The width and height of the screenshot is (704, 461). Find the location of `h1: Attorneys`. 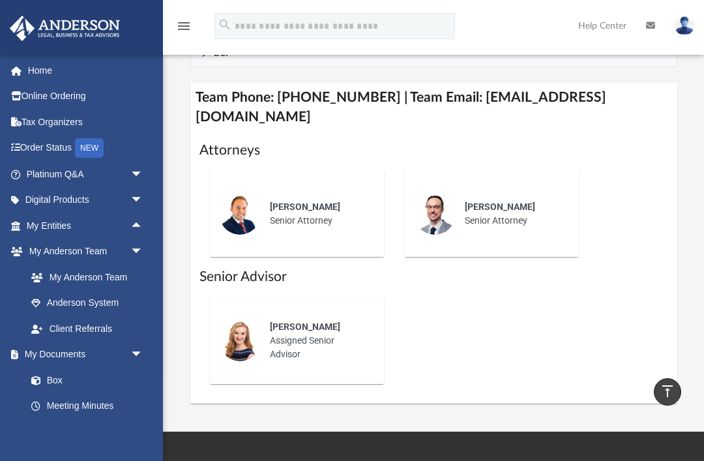

h1: Attorneys is located at coordinates (433, 150).